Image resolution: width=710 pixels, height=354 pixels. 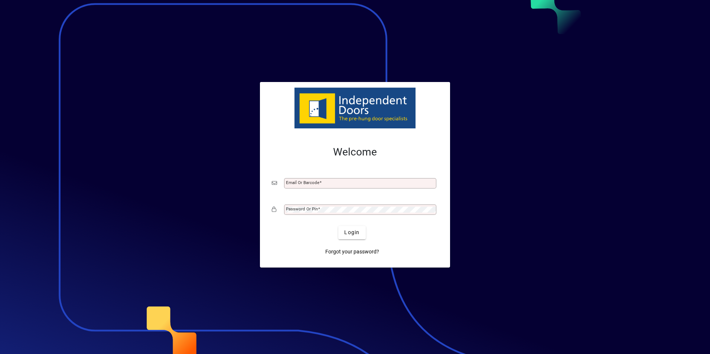 I want to click on button: Login, so click(x=351, y=233).